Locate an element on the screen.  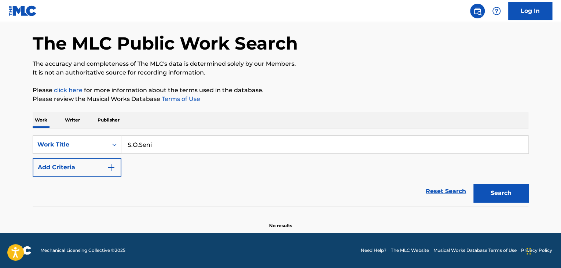
p: Work is located at coordinates (41, 120).